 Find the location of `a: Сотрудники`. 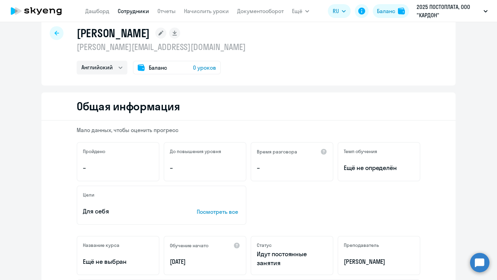

a: Сотрудники is located at coordinates (133, 11).